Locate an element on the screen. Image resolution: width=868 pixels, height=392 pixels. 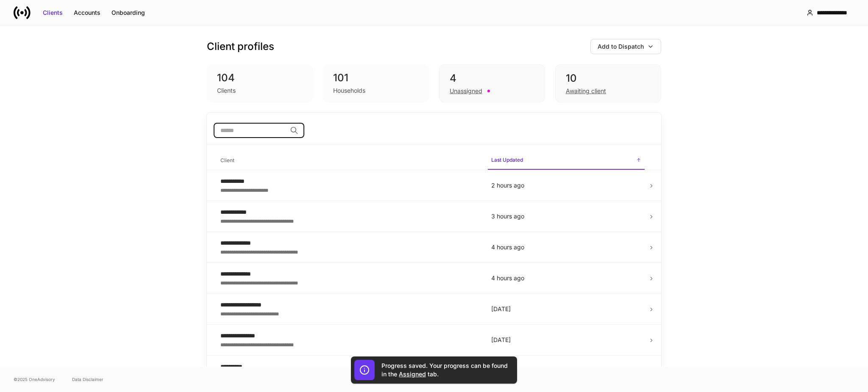
h6: Client is located at coordinates (227, 160).